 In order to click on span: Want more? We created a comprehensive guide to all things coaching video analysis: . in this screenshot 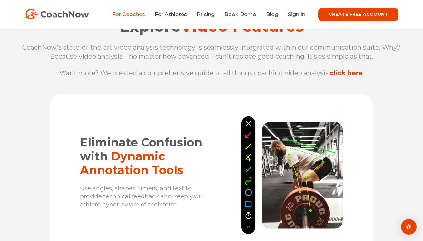, I will do `click(211, 73)`.